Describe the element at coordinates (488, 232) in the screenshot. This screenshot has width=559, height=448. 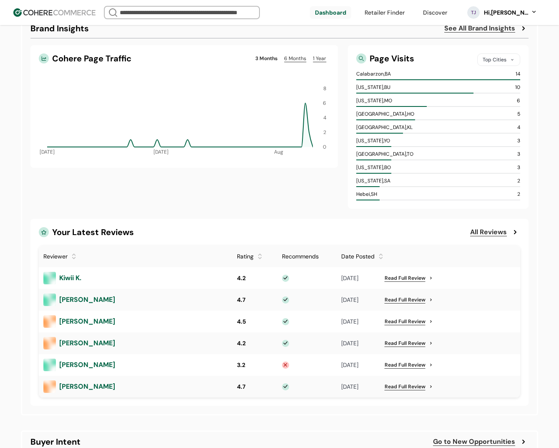
I see `a: All Reviews` at that location.